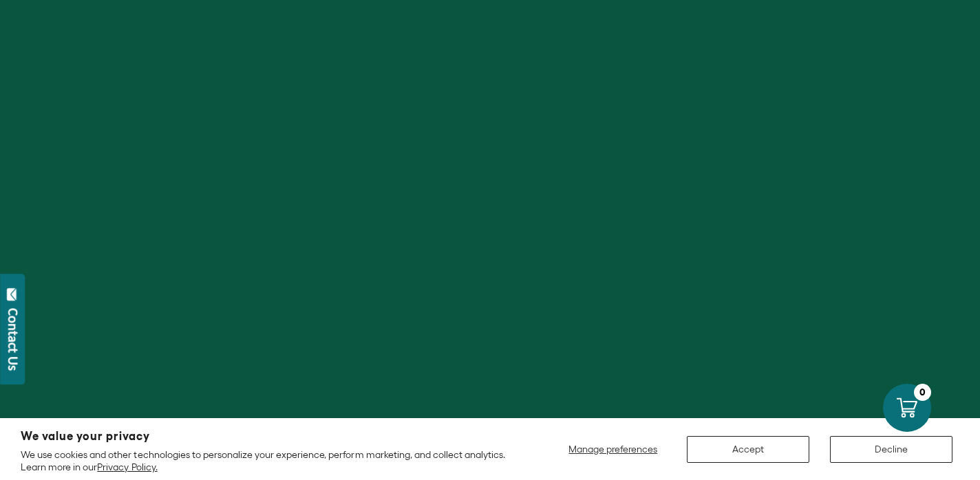 Image resolution: width=980 pixels, height=480 pixels. Describe the element at coordinates (13, 339) in the screenshot. I see `div: Contact Us` at that location.